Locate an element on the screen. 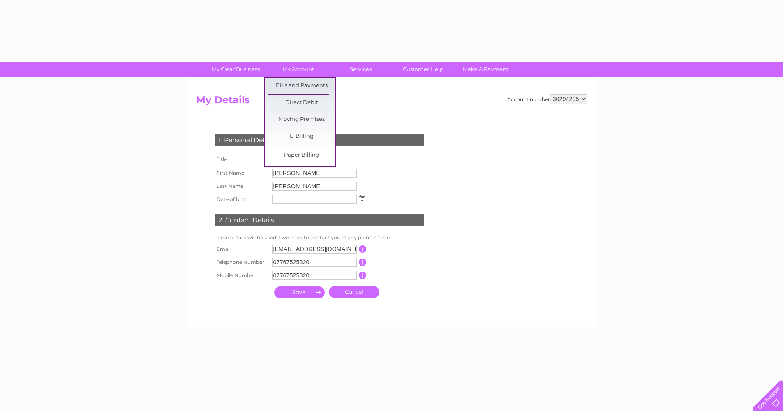  a: Make A Payment is located at coordinates (485, 69).